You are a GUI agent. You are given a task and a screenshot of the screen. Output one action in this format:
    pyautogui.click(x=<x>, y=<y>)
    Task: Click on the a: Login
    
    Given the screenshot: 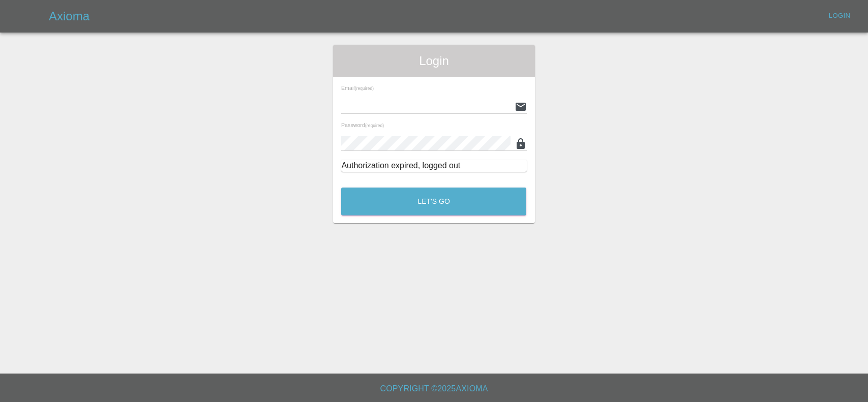 What is the action you would take?
    pyautogui.click(x=839, y=15)
    